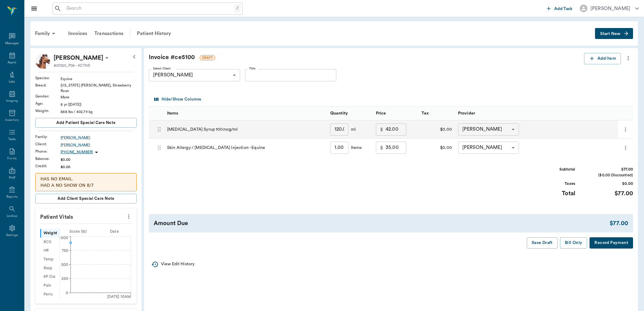  I want to click on div: Temp, so click(50, 259).